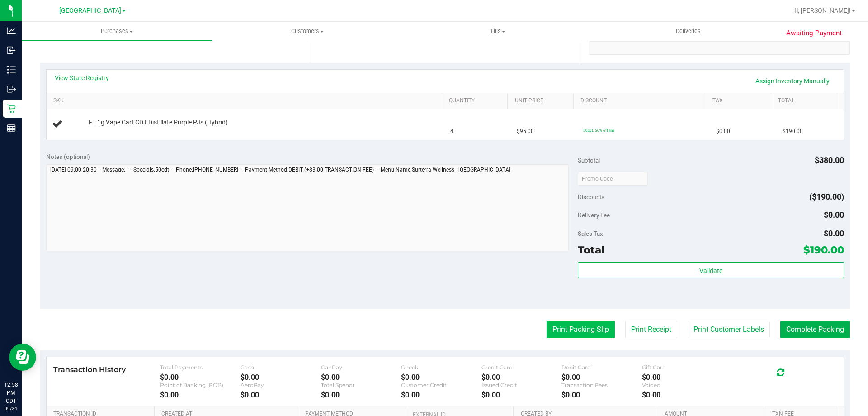 This screenshot has height=416, width=868. What do you see at coordinates (159, 122) in the screenshot?
I see `span: FT 1g Vape Cart CDT Distillate Purple PJs (Hybrid)` at bounding box center [159, 122].